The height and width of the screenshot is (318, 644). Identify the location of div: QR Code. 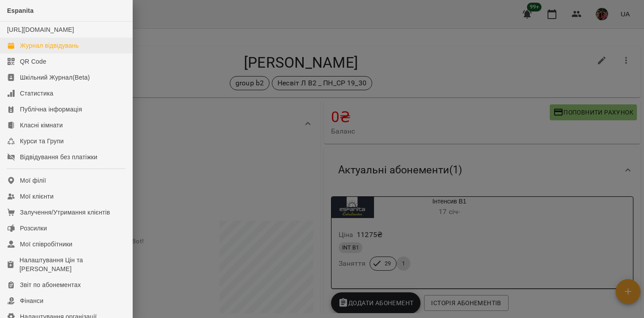
(33, 61).